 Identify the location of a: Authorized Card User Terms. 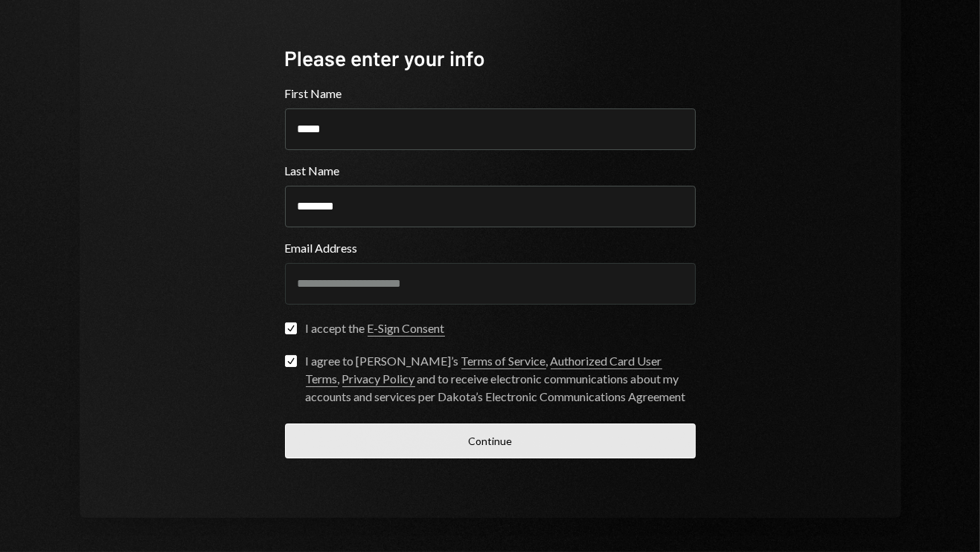
(484, 370).